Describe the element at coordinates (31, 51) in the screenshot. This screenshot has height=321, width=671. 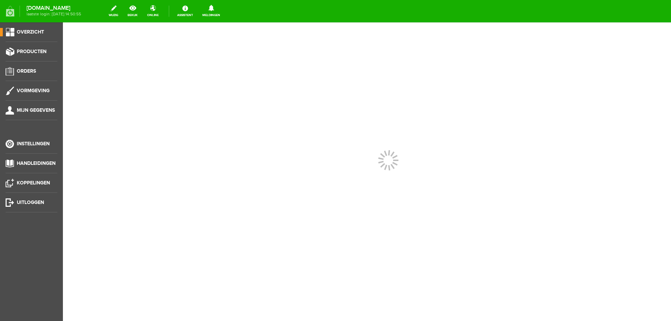
I see `span: Producten` at that location.